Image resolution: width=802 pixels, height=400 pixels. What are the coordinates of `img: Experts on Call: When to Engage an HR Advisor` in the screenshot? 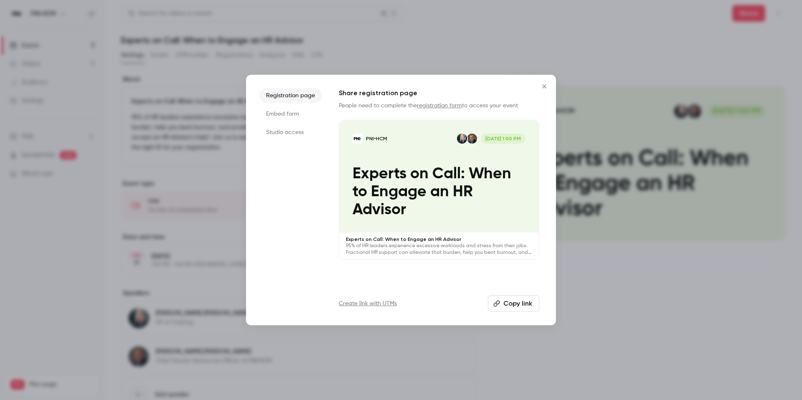 It's located at (358, 139).